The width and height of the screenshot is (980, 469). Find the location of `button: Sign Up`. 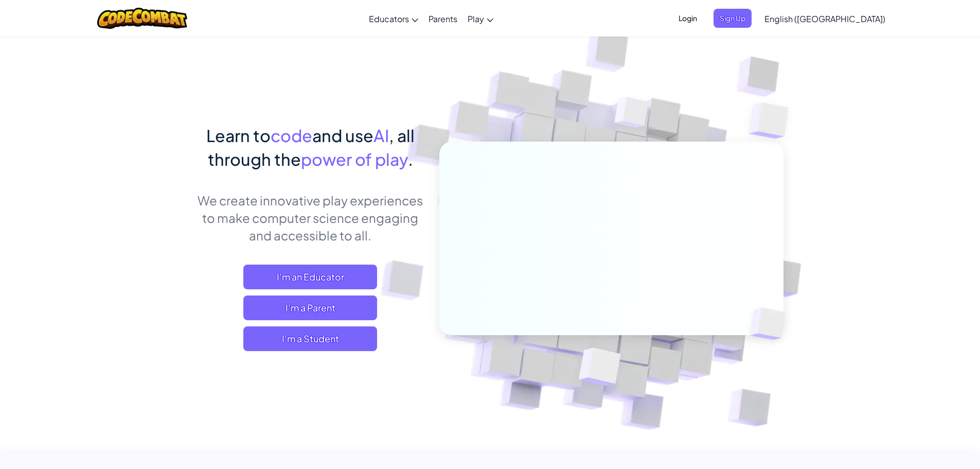

button: Sign Up is located at coordinates (733, 18).